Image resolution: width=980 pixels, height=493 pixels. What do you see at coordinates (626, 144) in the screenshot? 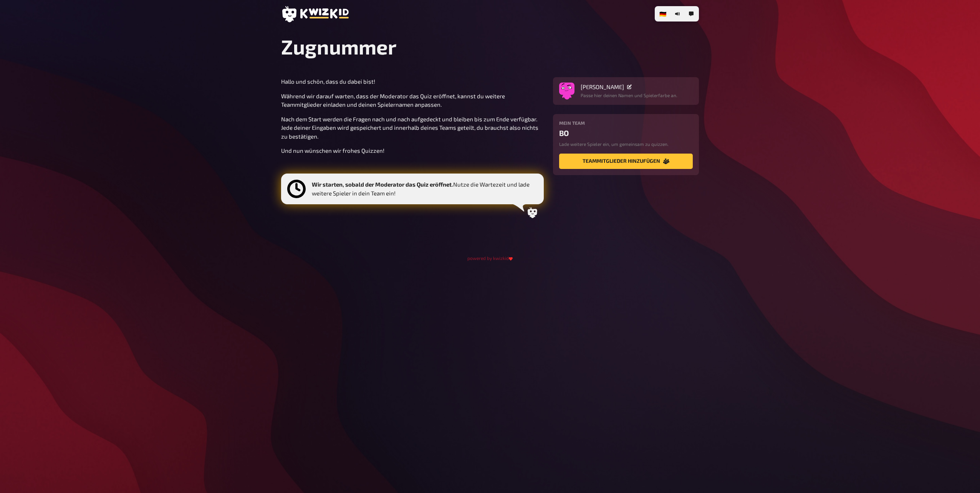
I see `p: Lade weitere Spieler ein, um gemeinsam zu quizzen.` at bounding box center [626, 144].